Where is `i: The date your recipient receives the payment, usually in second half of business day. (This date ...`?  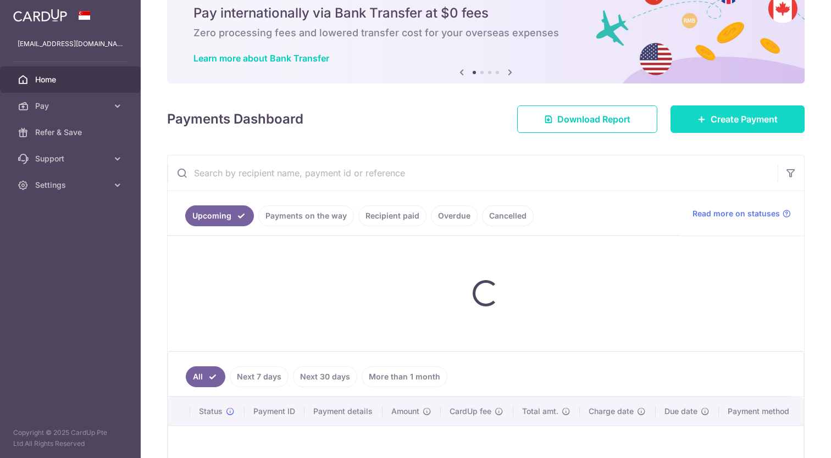 i: The date your recipient receives the payment, usually in second half of business day. (This date ... is located at coordinates (705, 411).